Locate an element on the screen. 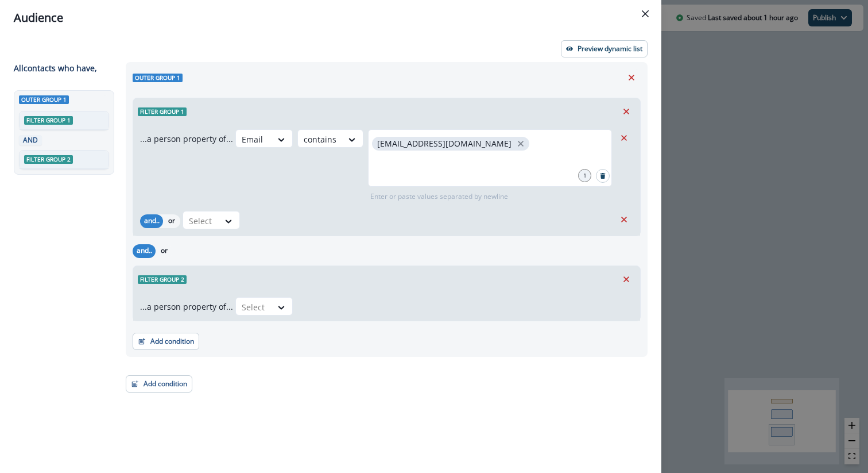 The width and height of the screenshot is (868, 473). p: Enter or paste values separated by newline is located at coordinates (439, 196).